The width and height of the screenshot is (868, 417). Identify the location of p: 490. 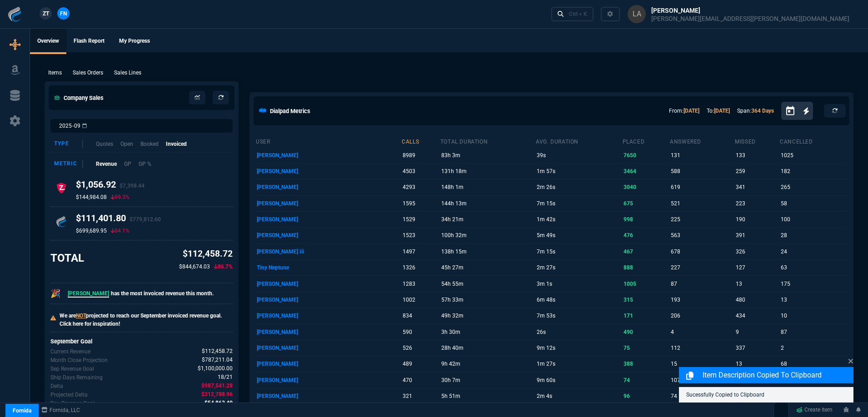
(646, 332).